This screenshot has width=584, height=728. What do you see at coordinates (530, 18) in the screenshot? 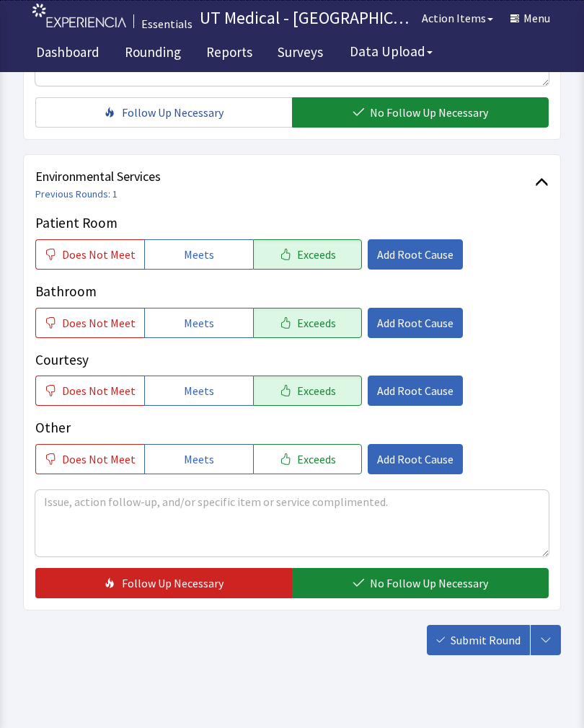
I see `button: Menu` at bounding box center [530, 18].